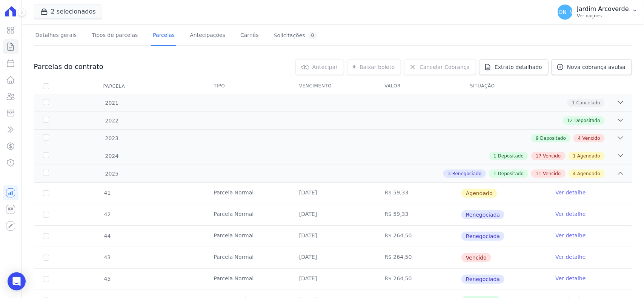  Describe the element at coordinates (115, 36) in the screenshot. I see `a: Tipos de parcelas` at that location.